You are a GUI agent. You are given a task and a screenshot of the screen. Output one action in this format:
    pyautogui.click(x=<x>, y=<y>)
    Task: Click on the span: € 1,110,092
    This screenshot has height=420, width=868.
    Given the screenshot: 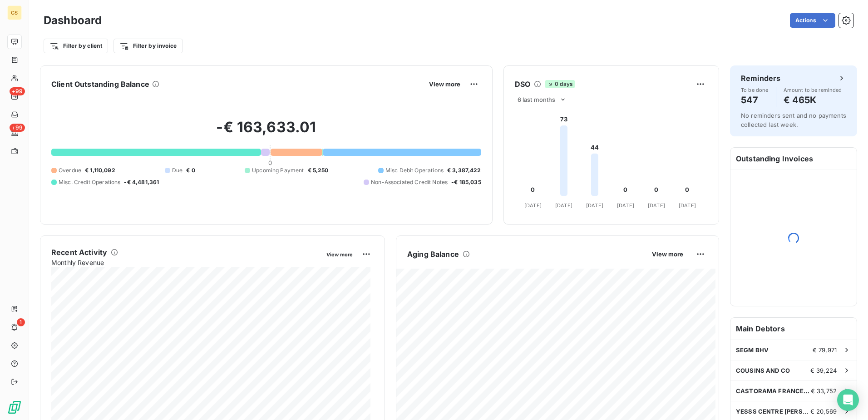 What is the action you would take?
    pyautogui.click(x=100, y=170)
    